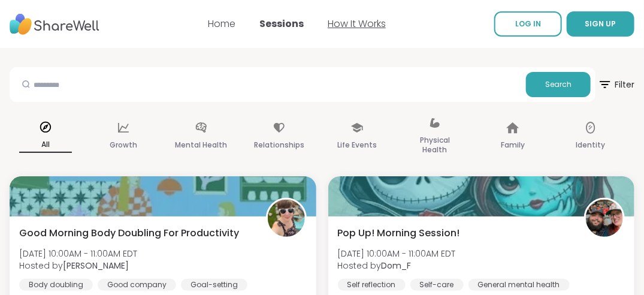 The height and width of the screenshot is (295, 644). I want to click on span: Pop Up! Morning Session!, so click(399, 233).